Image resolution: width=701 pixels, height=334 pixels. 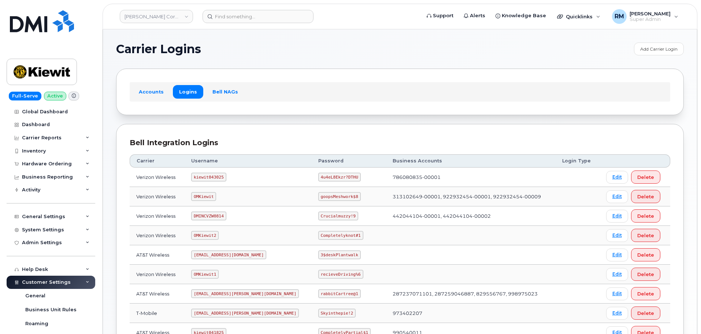 What do you see at coordinates (157, 313) in the screenshot?
I see `td: T-Mobile` at bounding box center [157, 313].